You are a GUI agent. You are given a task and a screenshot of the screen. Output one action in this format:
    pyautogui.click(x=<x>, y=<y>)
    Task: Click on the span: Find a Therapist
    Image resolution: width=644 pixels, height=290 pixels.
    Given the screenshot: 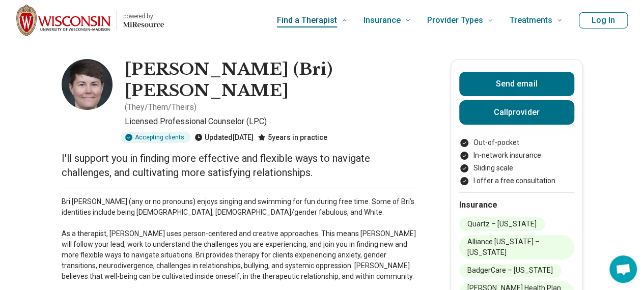 What is the action you would take?
    pyautogui.click(x=307, y=21)
    